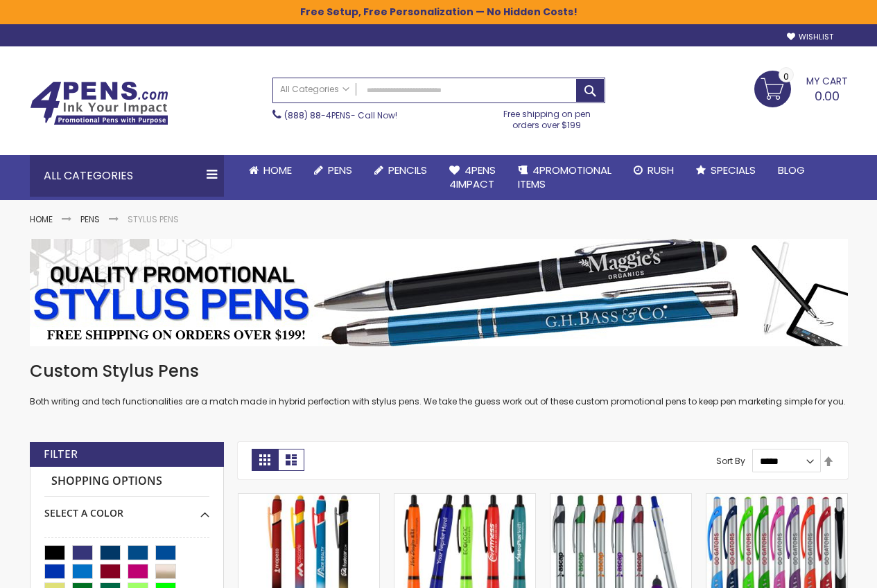 The height and width of the screenshot is (588, 877). Describe the element at coordinates (654, 171) in the screenshot. I see `a: Rush` at that location.